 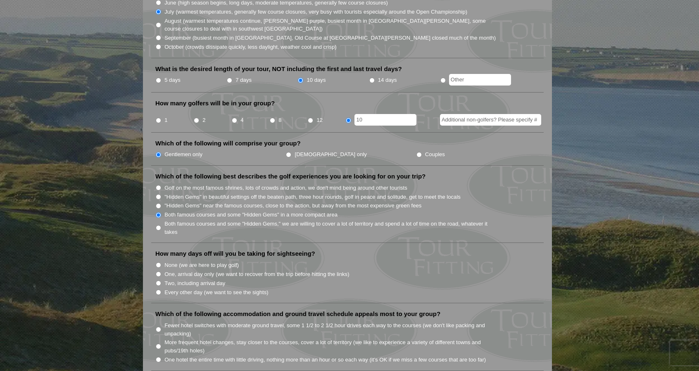 I want to click on input: Additional non-golfers? Please specify #, so click(x=491, y=120).